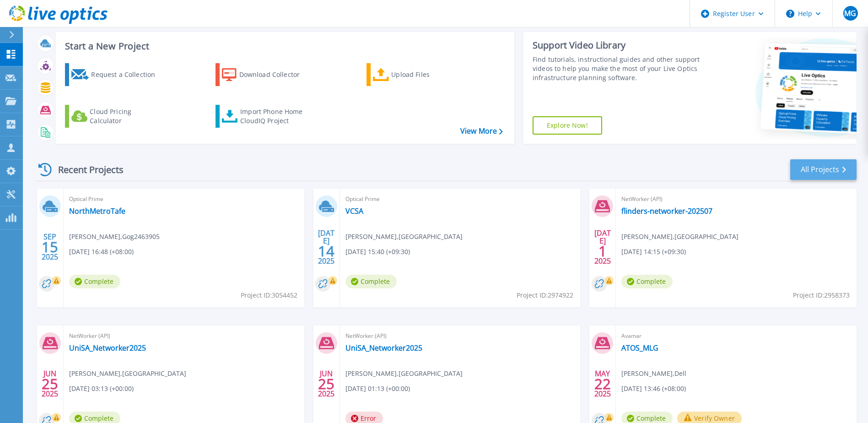 This screenshot has height=423, width=868. Describe the element at coordinates (603, 384) in the screenshot. I see `div: MAY 2025` at that location.